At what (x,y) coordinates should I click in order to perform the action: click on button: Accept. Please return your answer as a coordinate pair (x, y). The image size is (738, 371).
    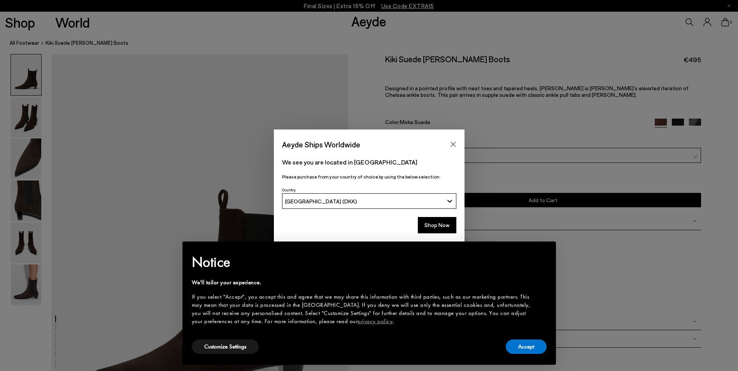
    Looking at the image, I should click on (526, 347).